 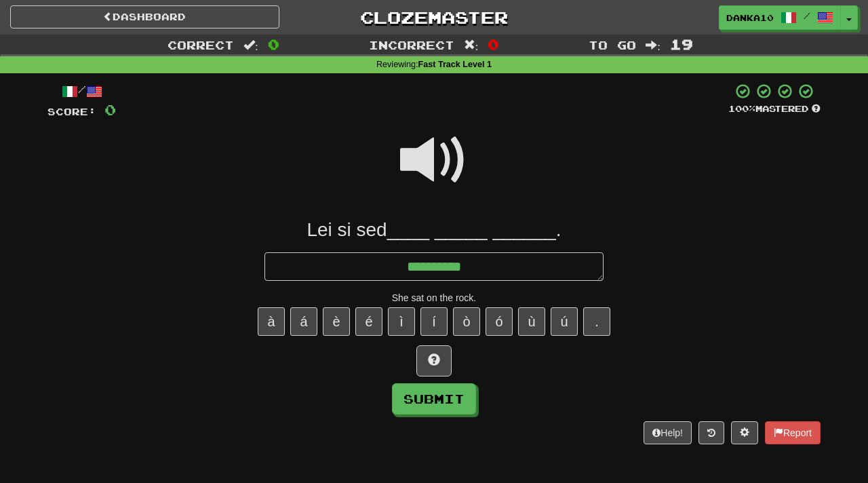 I want to click on button: ò, so click(x=466, y=322).